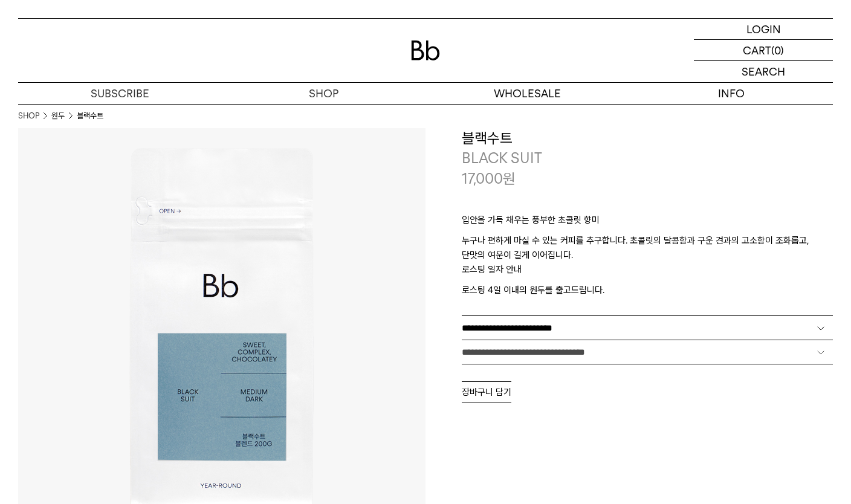 The width and height of the screenshot is (851, 504). What do you see at coordinates (509, 178) in the screenshot?
I see `span: 원` at bounding box center [509, 178].